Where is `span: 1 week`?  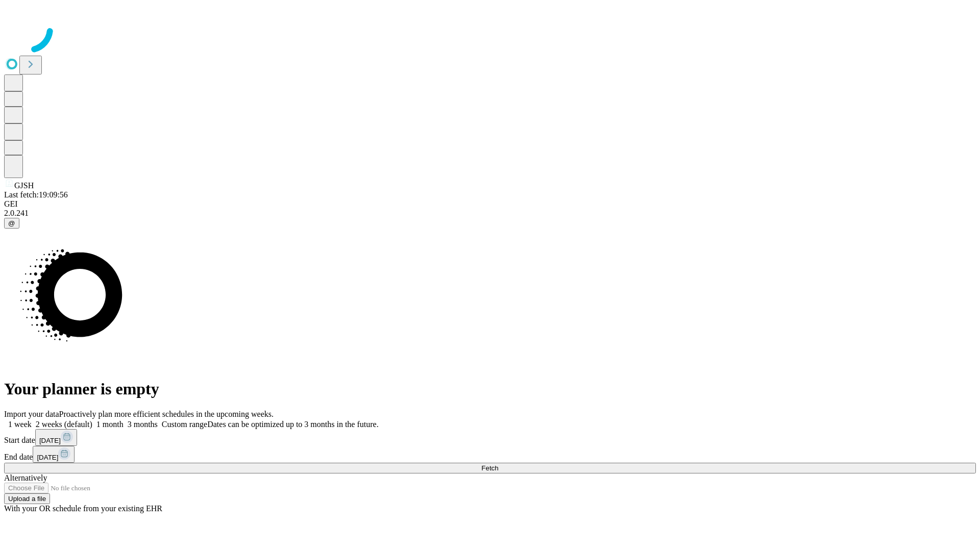
span: 1 week is located at coordinates (20, 424).